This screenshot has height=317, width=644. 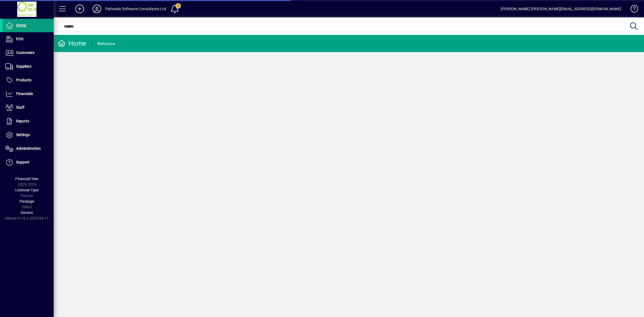 What do you see at coordinates (28, 80) in the screenshot?
I see `a: Products` at bounding box center [28, 80].